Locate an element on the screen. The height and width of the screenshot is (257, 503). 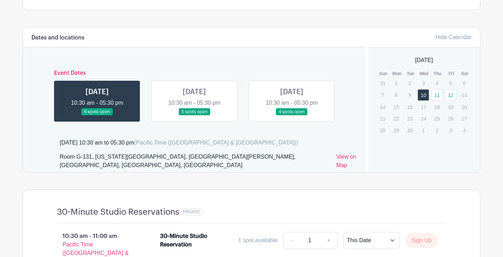
p: 22 is located at coordinates (396, 119).